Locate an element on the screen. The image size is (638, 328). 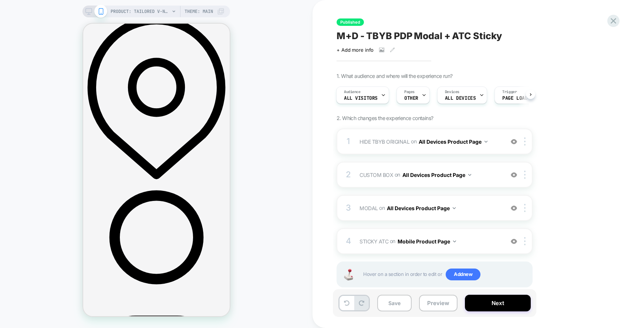
span: Hover on a section in order to edit or is located at coordinates (445, 275).